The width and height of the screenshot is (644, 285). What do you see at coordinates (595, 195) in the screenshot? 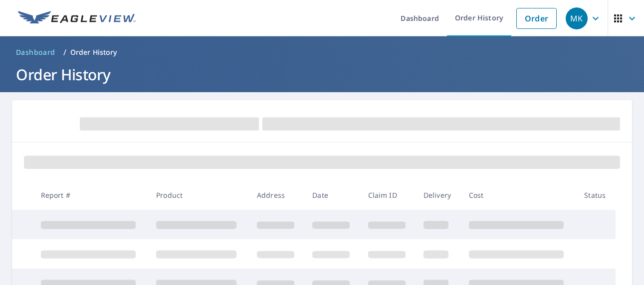
I see `th: Status` at bounding box center [595, 195].